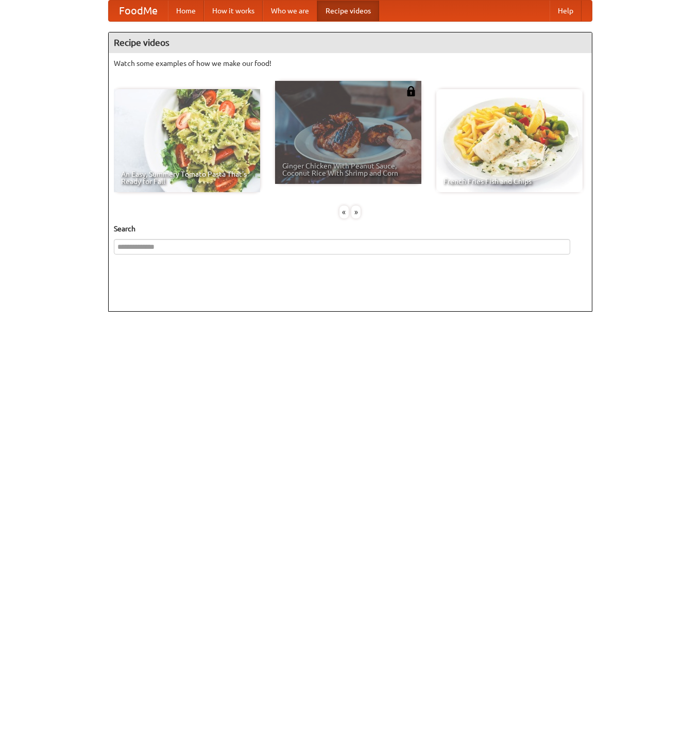 The height and width of the screenshot is (729, 700). I want to click on h5: Search, so click(350, 229).